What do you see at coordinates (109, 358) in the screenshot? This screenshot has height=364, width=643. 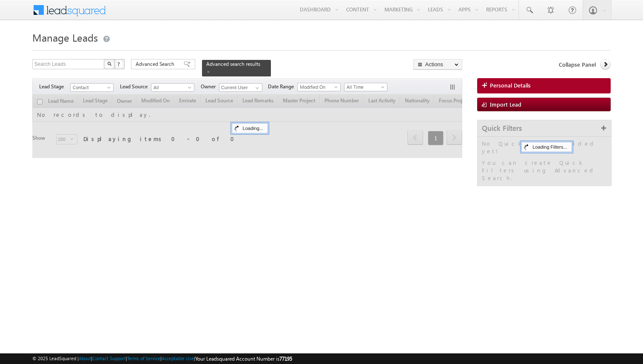 I see `a: Contact Support` at bounding box center [109, 358].